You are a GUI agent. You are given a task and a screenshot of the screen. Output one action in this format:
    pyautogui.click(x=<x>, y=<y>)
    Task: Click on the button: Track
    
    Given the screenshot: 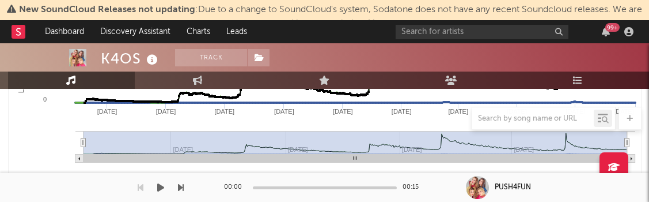 What is the action you would take?
    pyautogui.click(x=211, y=58)
    